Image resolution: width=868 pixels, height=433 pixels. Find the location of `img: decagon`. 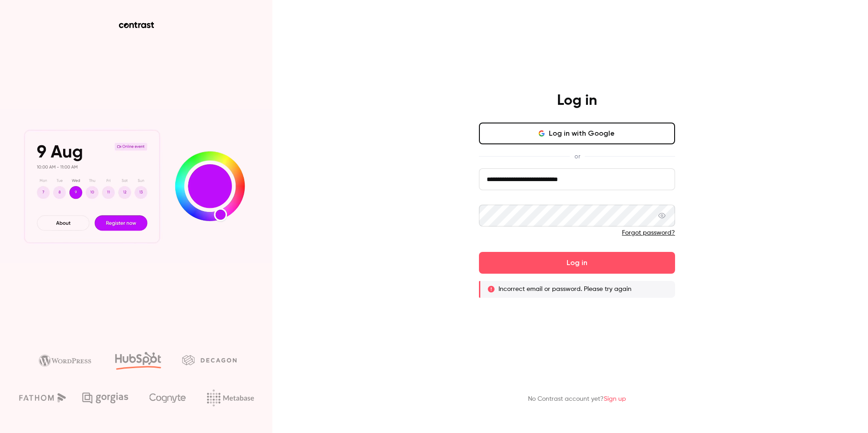

img: decagon is located at coordinates (209, 360).